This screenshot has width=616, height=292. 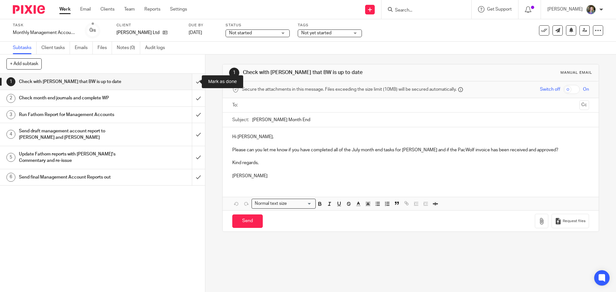 What do you see at coordinates (107, 9) in the screenshot?
I see `a: Clients` at bounding box center [107, 9].